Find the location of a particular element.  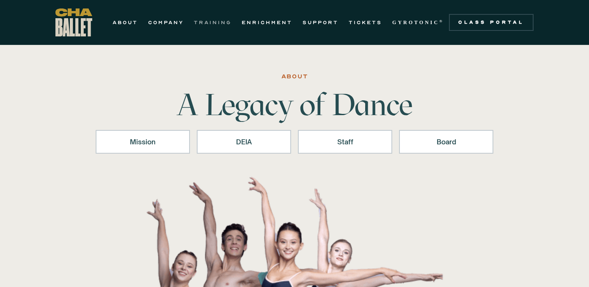

a: Class Portal is located at coordinates (491, 22).